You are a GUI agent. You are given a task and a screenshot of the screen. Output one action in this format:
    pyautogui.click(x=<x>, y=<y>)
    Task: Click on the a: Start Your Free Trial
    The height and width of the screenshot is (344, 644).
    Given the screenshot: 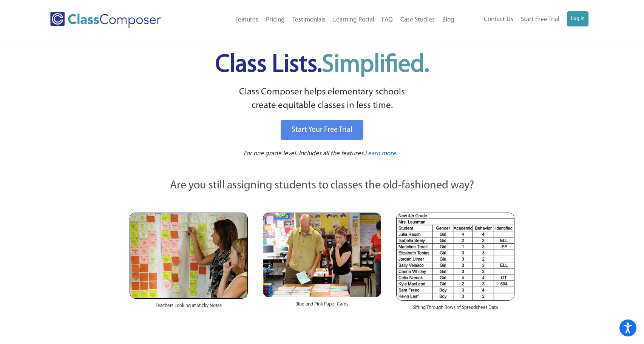 What is the action you would take?
    pyautogui.click(x=322, y=130)
    